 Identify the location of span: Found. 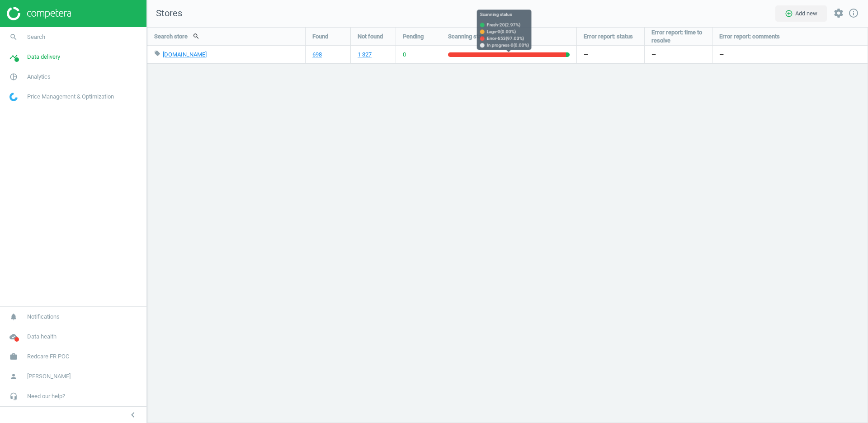
(320, 37).